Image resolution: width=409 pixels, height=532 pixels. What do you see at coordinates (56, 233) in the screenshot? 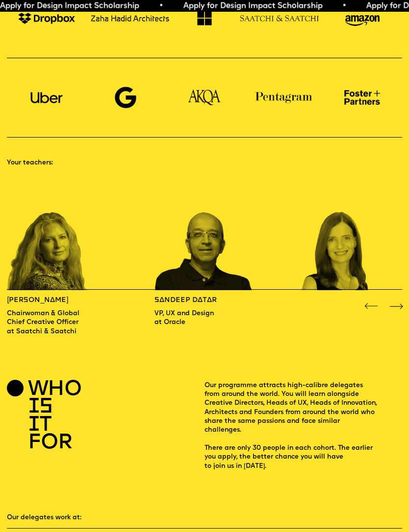
I see `div: 10 / 16` at bounding box center [56, 233].